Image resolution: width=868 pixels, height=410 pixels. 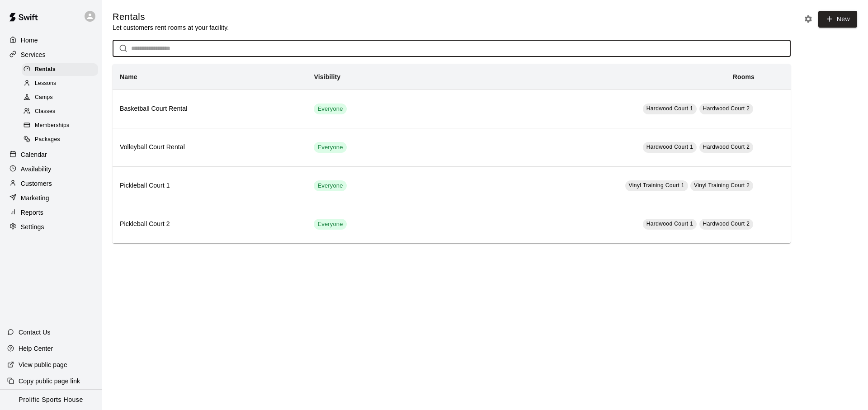 I want to click on div: Marketing, so click(x=51, y=198).